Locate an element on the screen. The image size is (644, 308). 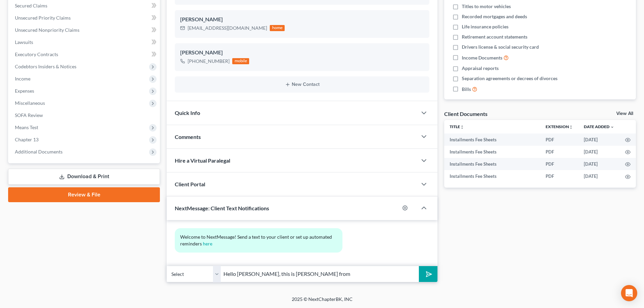
div: Client Documents is located at coordinates (466, 114).